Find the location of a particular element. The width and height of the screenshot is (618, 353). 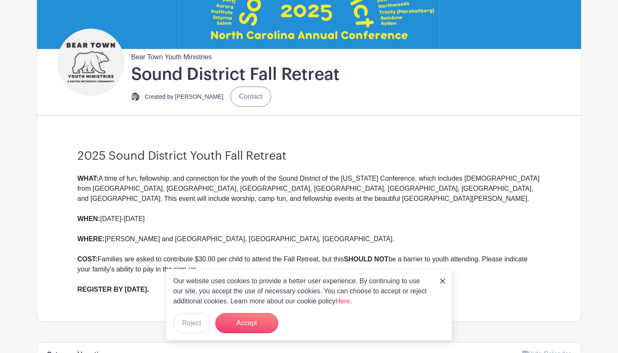

div: Families are asked to contribute $30.00 per child to attend the Fall Retreat, but this be a barri... is located at coordinates (309, 270).